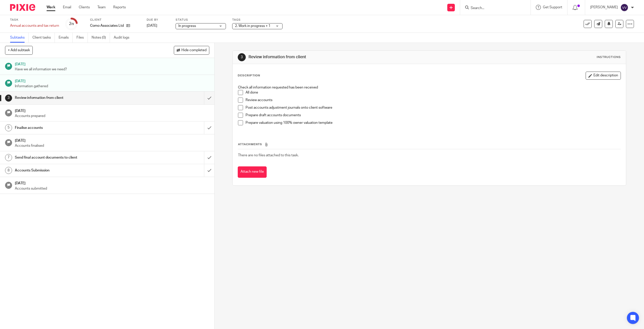 The height and width of the screenshot is (329, 644). I want to click on a: Notes (0), so click(101, 37).